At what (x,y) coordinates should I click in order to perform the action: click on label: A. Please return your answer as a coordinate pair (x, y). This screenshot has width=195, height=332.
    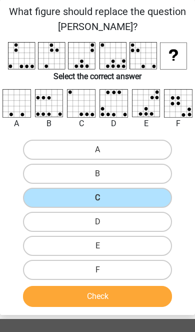
    Looking at the image, I should click on (98, 150).